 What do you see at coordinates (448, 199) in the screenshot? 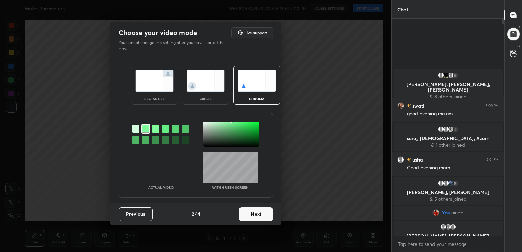
I see `p: & 5 others joined` at bounding box center [448, 199].